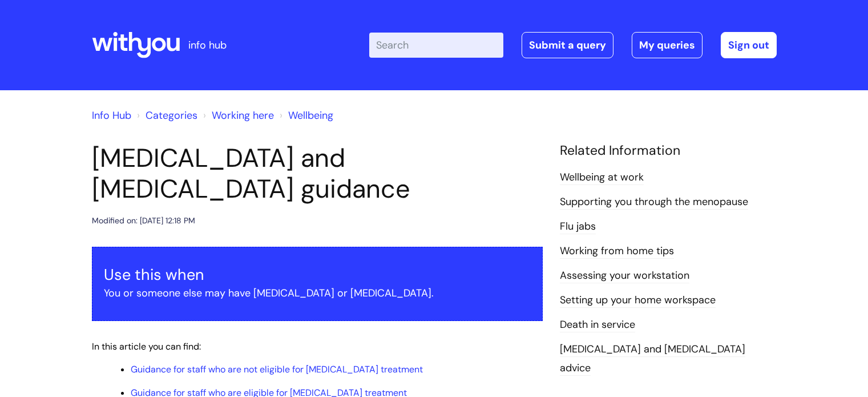  I want to click on span: In this article you can find:, so click(146, 346).